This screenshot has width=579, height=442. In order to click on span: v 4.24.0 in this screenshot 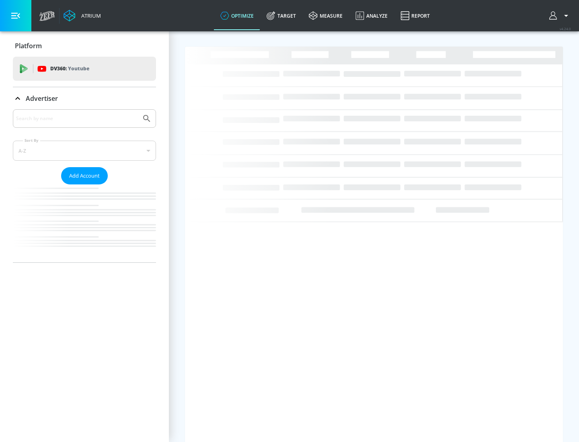, I will do `click(565, 29)`.